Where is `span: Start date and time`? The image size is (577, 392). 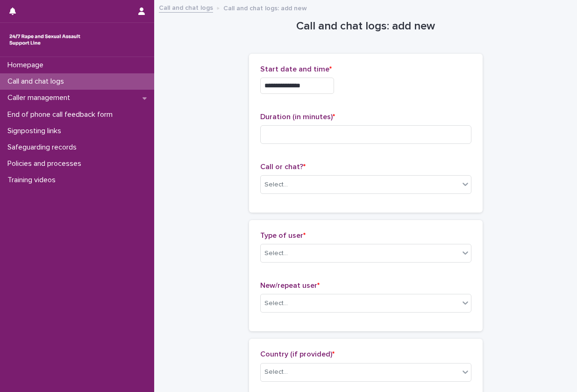
span: Start date and time is located at coordinates (296, 69).